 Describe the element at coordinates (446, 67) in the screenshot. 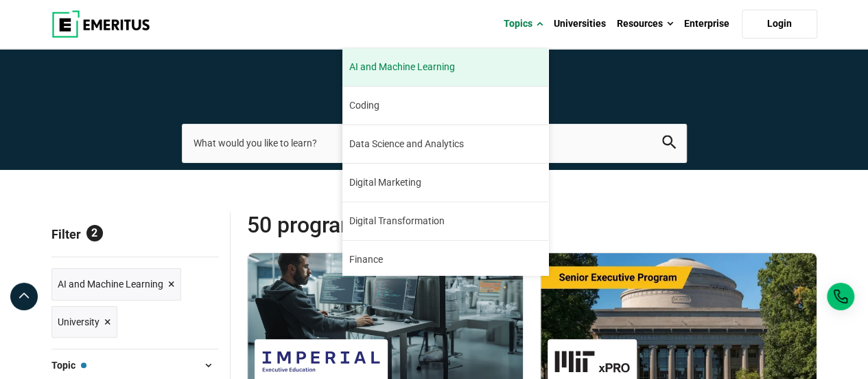

I see `a: AI and Machine Learning` at that location.